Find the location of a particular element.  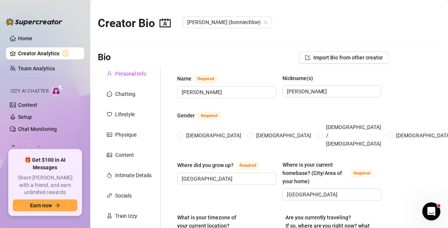

div: Lifestyle is located at coordinates (125, 114).